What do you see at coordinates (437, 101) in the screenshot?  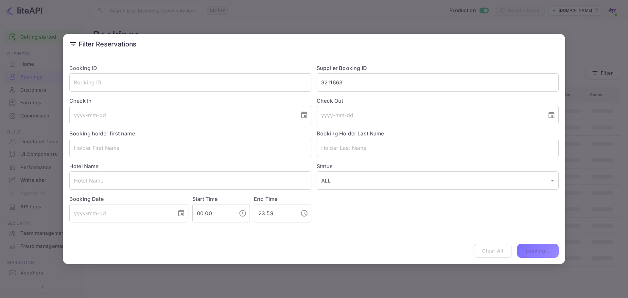 I see `label: Check Out` at bounding box center [437, 101].